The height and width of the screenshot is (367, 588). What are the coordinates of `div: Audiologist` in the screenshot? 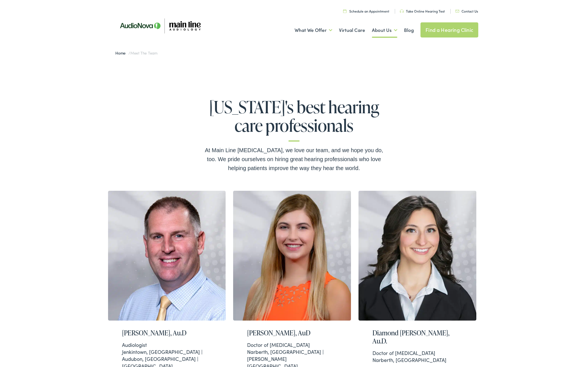 It's located at (167, 344).